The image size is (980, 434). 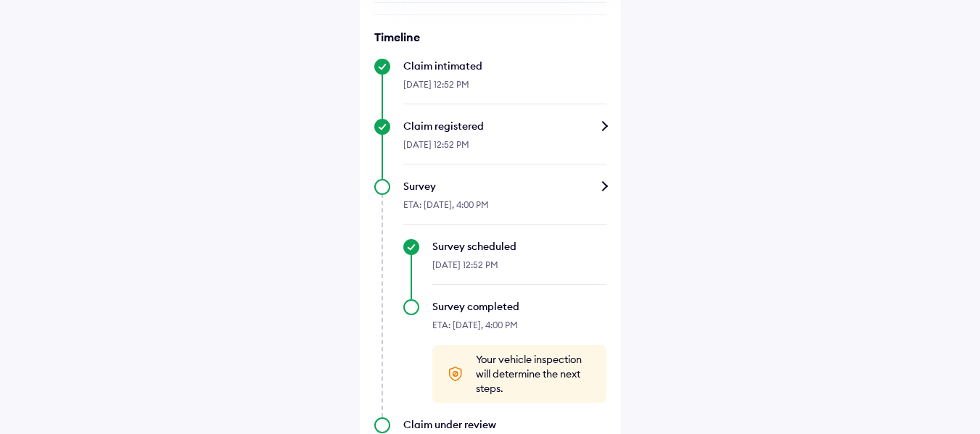 I want to click on div: Claim intimated, so click(x=504, y=66).